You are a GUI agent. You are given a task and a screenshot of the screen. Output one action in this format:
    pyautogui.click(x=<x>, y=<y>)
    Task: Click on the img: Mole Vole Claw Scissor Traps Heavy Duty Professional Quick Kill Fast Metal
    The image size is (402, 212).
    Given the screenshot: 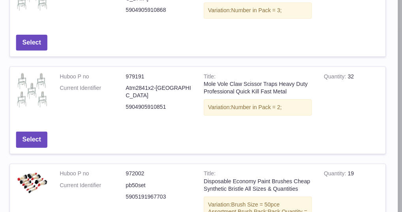 What is the action you would take?
    pyautogui.click(x=34, y=91)
    